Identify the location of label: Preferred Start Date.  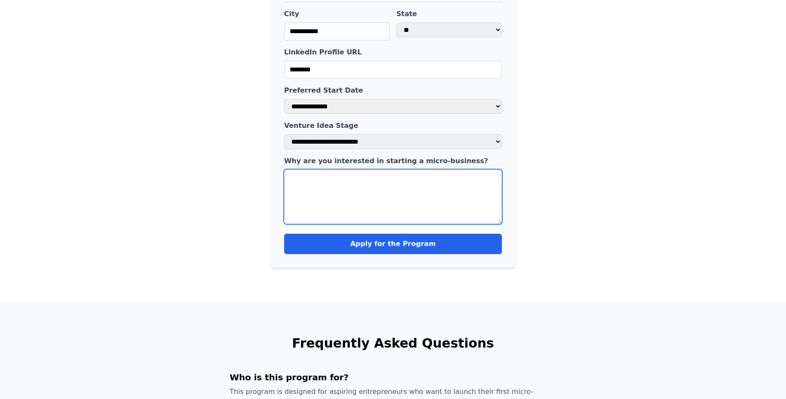
(393, 91).